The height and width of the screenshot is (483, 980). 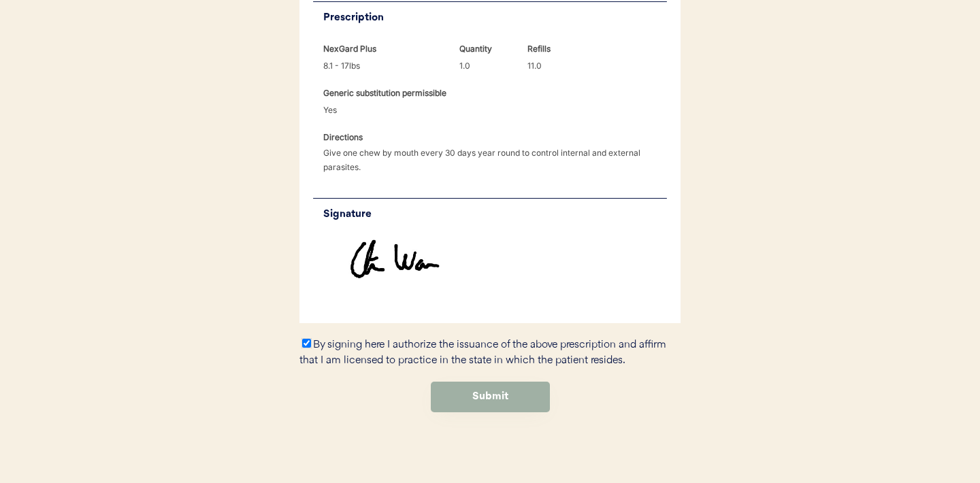 What do you see at coordinates (384, 92) in the screenshot?
I see `div: Generic substitution permissible` at bounding box center [384, 92].